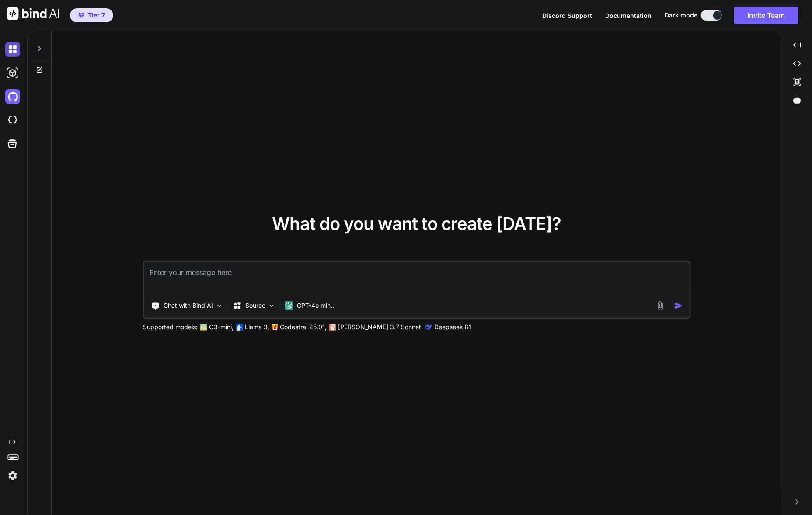 The width and height of the screenshot is (812, 515). I want to click on p: GPT-4o min.., so click(315, 306).